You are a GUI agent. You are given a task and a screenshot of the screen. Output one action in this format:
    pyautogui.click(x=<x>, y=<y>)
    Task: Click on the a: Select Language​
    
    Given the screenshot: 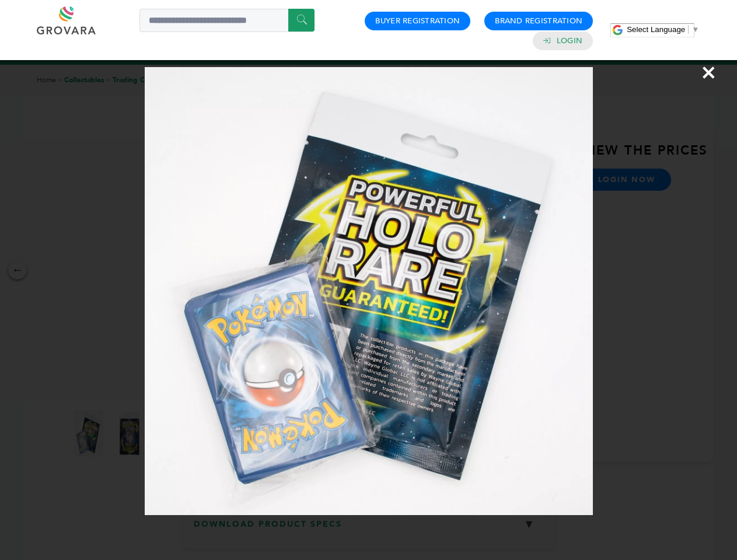 What is the action you would take?
    pyautogui.click(x=664, y=29)
    